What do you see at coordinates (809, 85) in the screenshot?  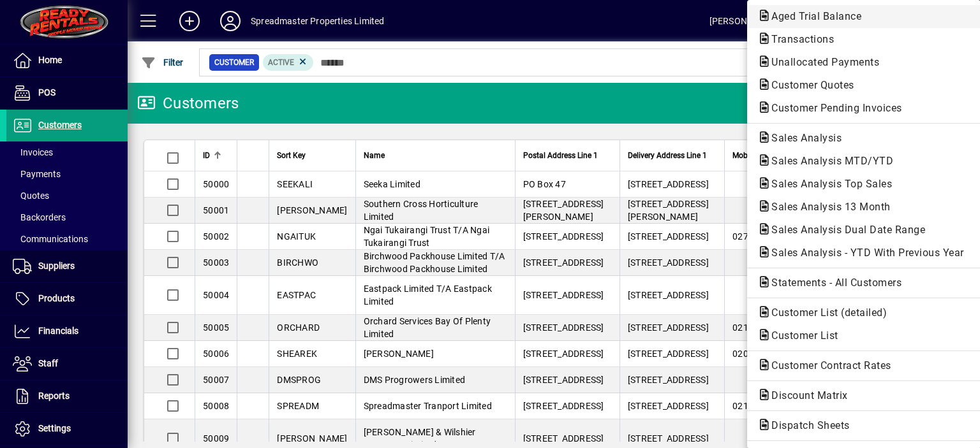 I see `span: Customer Quotes` at bounding box center [809, 85].